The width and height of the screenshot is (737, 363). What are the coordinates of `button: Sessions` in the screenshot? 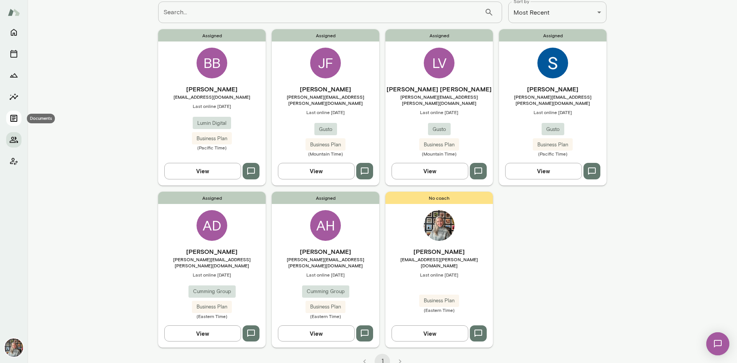 It's located at (14, 54).